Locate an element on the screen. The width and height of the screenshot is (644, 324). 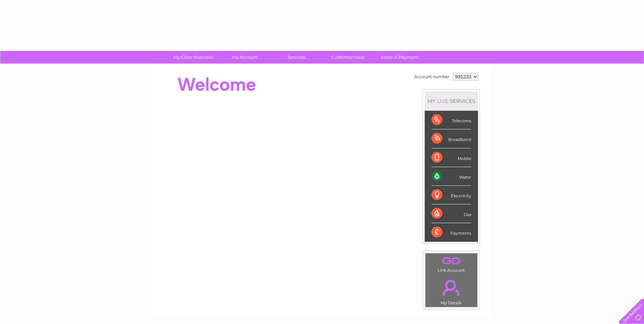
td: Link Account is located at coordinates (452, 263).